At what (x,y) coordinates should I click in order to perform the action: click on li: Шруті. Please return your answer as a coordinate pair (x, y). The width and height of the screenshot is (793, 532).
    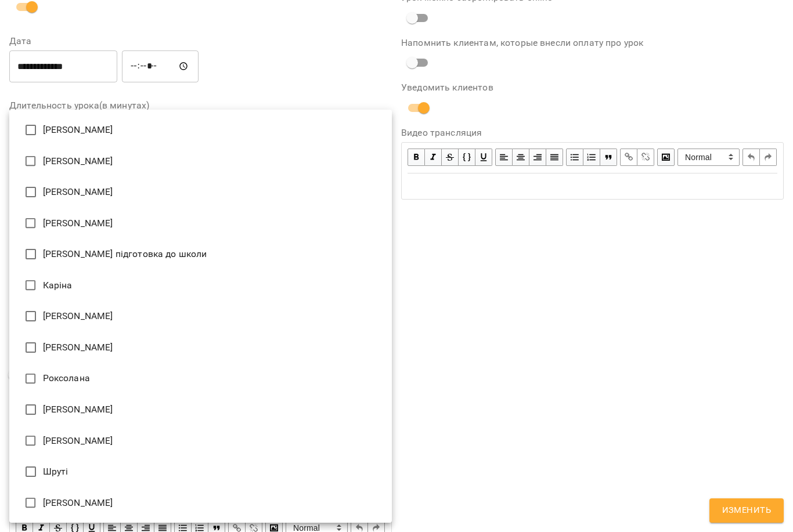
    Looking at the image, I should click on (200, 472).